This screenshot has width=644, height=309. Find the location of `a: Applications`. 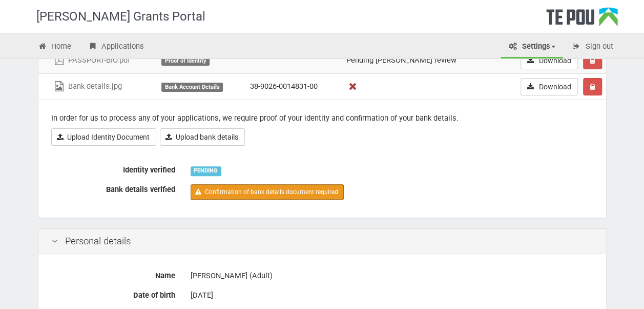

a: Applications is located at coordinates (115, 47).